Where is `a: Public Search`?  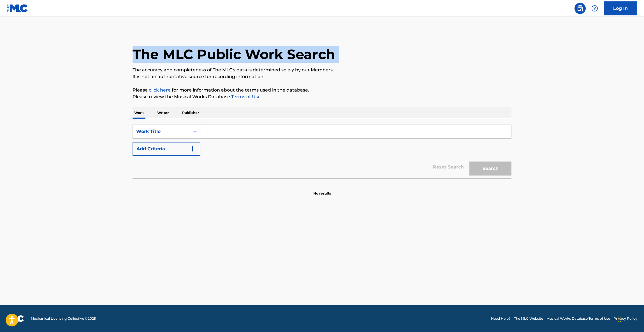
a: Public Search is located at coordinates (580, 8).